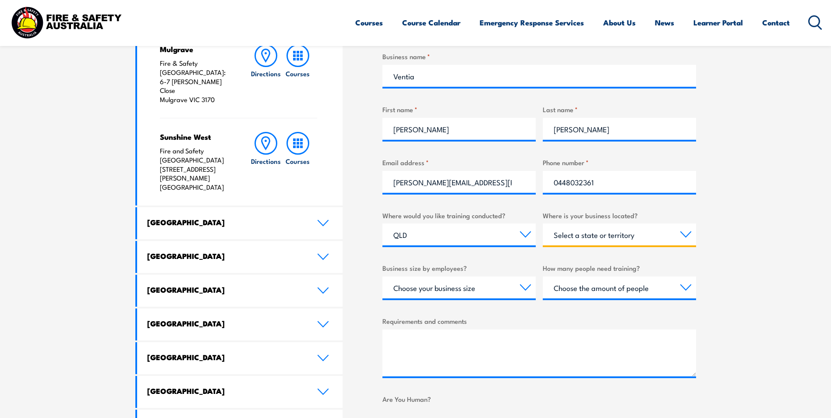 The image size is (831, 418). What do you see at coordinates (431, 22) in the screenshot?
I see `a: Course Calendar` at bounding box center [431, 22].